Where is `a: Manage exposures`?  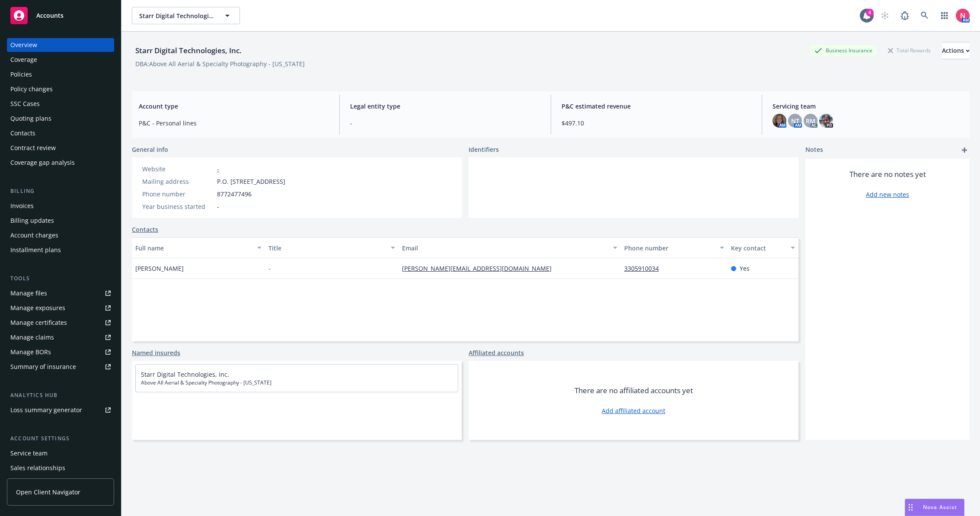
a: Manage exposures is located at coordinates (61, 308).